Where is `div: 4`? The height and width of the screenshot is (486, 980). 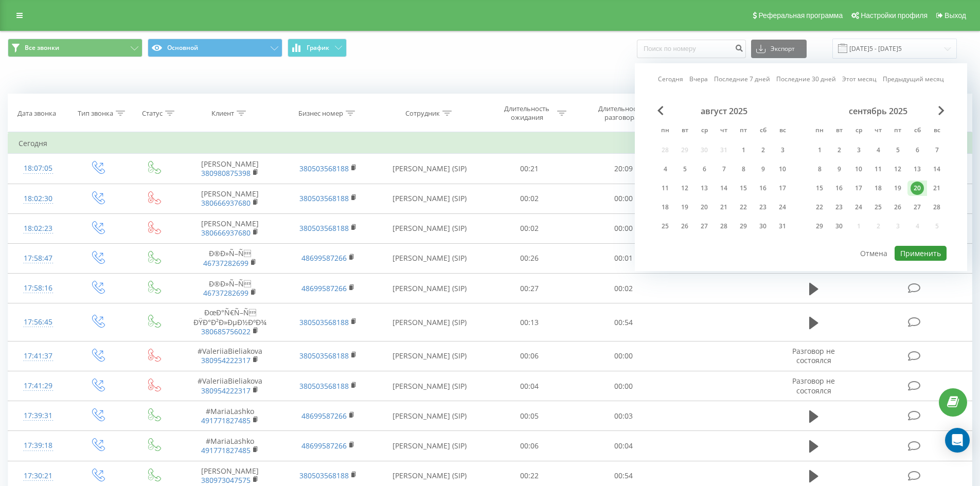 div: 4 is located at coordinates (879, 150).